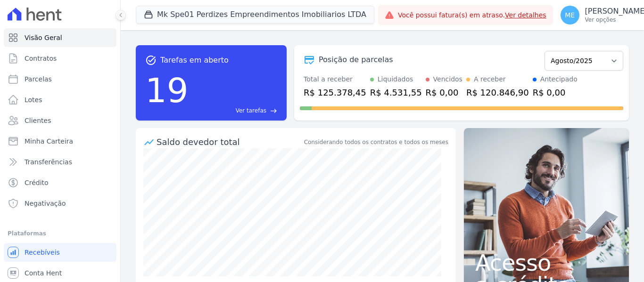 The height and width of the screenshot is (282, 644). I want to click on div: Posição de parcelas, so click(356, 60).